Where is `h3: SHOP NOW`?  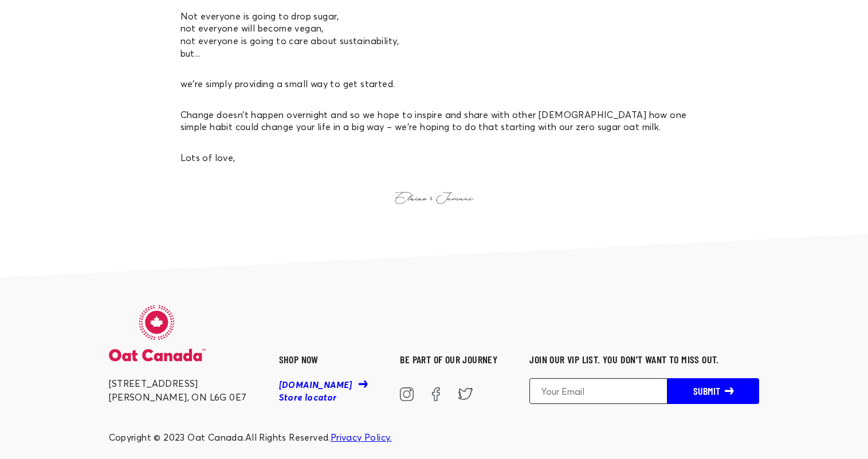 h3: SHOP NOW is located at coordinates (324, 359).